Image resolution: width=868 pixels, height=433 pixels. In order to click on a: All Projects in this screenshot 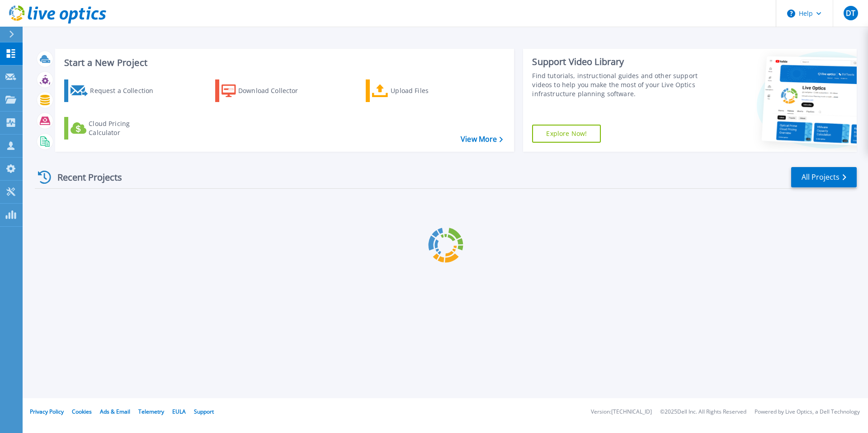, I will do `click(823, 177)`.